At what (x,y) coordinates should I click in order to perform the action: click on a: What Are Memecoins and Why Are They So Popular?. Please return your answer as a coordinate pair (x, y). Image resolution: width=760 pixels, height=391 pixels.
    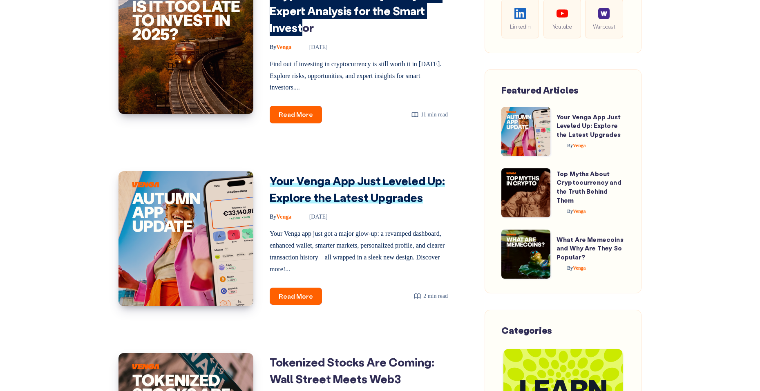
    Looking at the image, I should click on (590, 249).